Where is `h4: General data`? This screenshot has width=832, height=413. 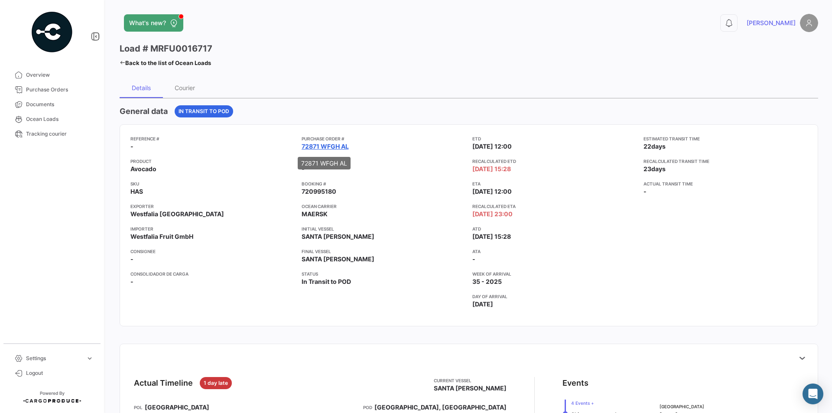
h4: General data is located at coordinates (143, 111).